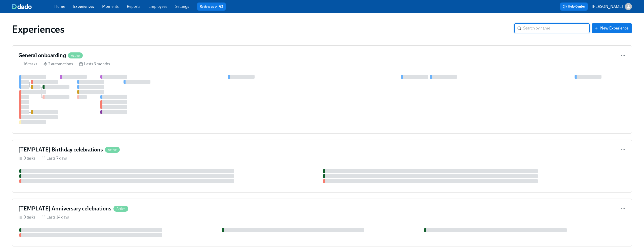  I want to click on span: Help Center, so click(574, 6).